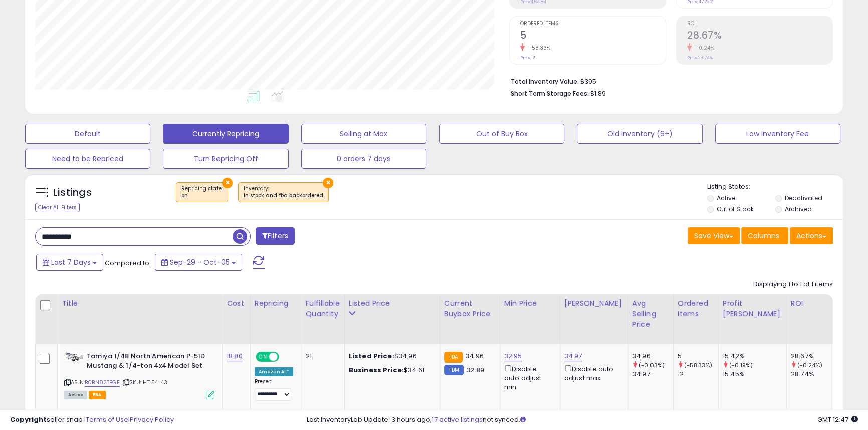  What do you see at coordinates (147, 362) in the screenshot?
I see `b: Tamiya 1/48 North American P-51D Mustang & 1/4-ton 4x4 Model Set` at bounding box center [147, 362].